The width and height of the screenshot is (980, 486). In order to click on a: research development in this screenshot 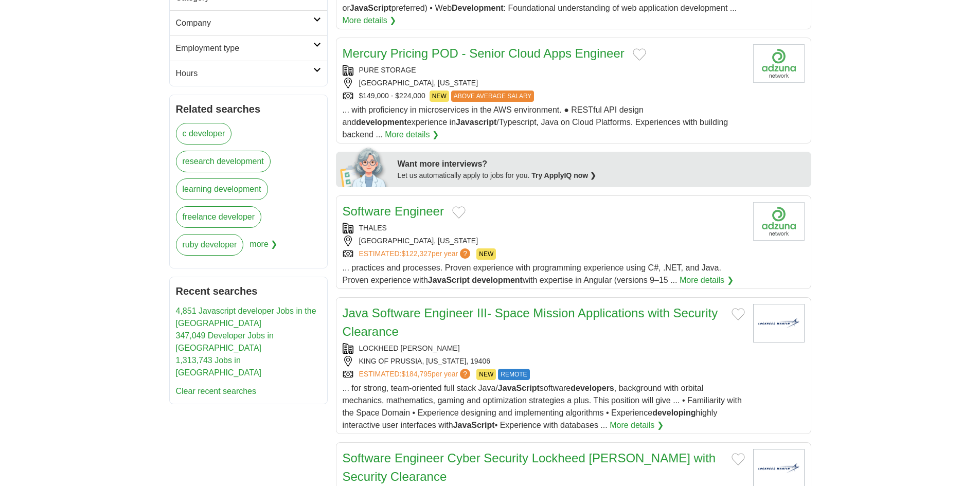, I will do `click(223, 162)`.